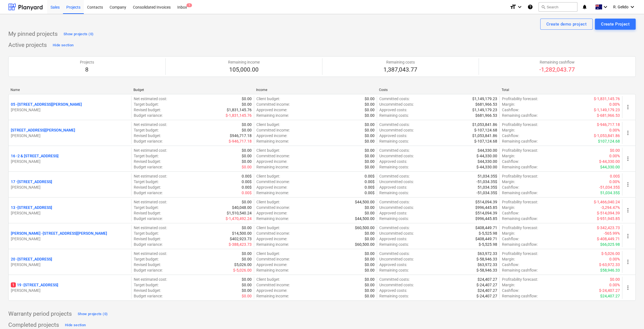 This screenshot has height=329, width=644. I want to click on button: Hide section, so click(63, 45).